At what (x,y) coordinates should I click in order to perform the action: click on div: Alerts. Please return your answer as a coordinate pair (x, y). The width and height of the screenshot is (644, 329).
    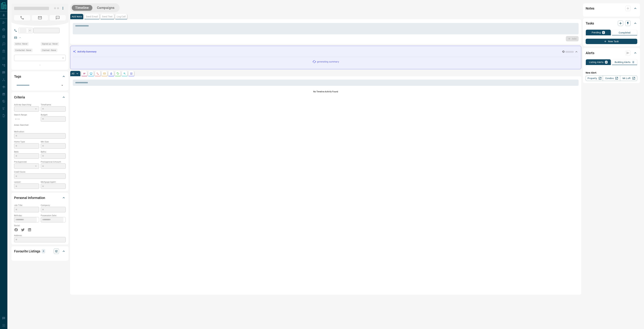
    Looking at the image, I should click on (612, 53).